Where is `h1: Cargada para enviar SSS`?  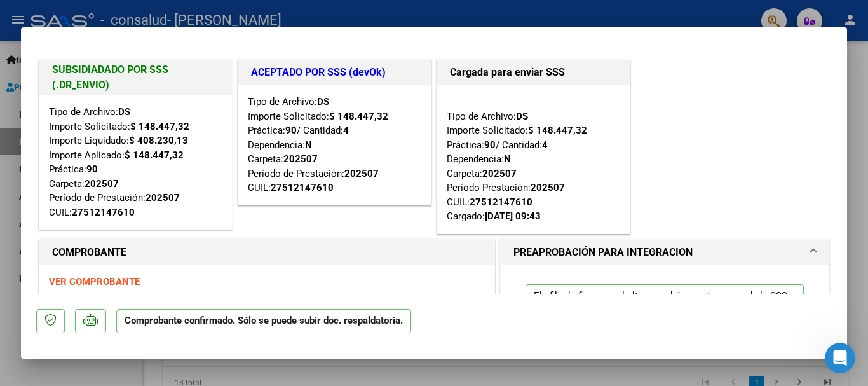 h1: Cargada para enviar SSS is located at coordinates (533, 72).